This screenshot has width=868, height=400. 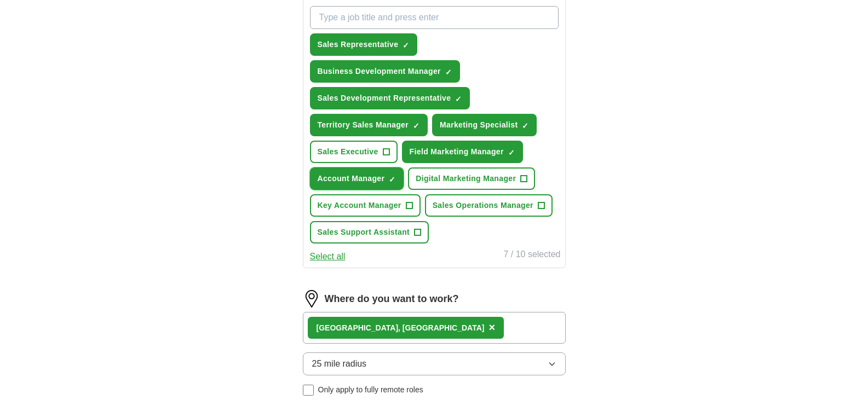 What do you see at coordinates (463, 152) in the screenshot?
I see `button: Field Marketing Manager✓` at bounding box center [463, 152].